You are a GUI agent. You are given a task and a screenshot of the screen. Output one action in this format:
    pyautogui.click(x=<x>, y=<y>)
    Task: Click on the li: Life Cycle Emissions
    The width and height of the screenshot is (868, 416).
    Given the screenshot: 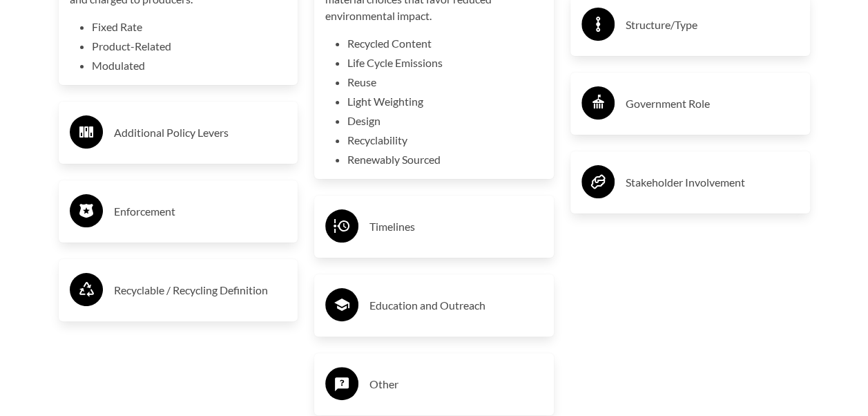 What is the action you would take?
    pyautogui.click(x=444, y=63)
    